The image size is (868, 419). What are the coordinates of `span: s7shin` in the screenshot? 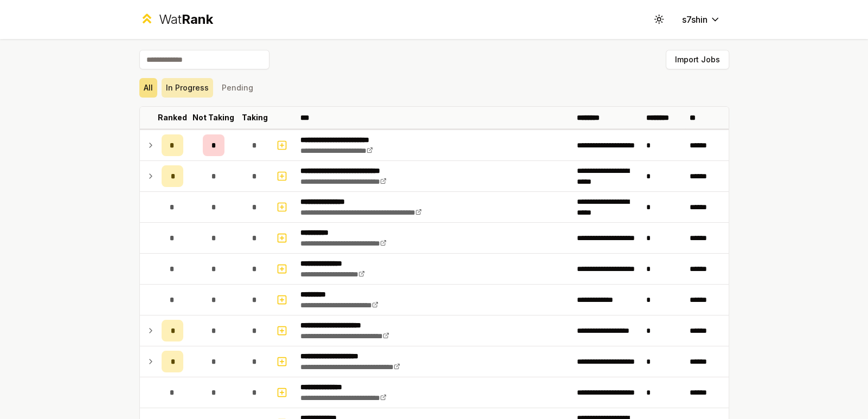 It's located at (695, 19).